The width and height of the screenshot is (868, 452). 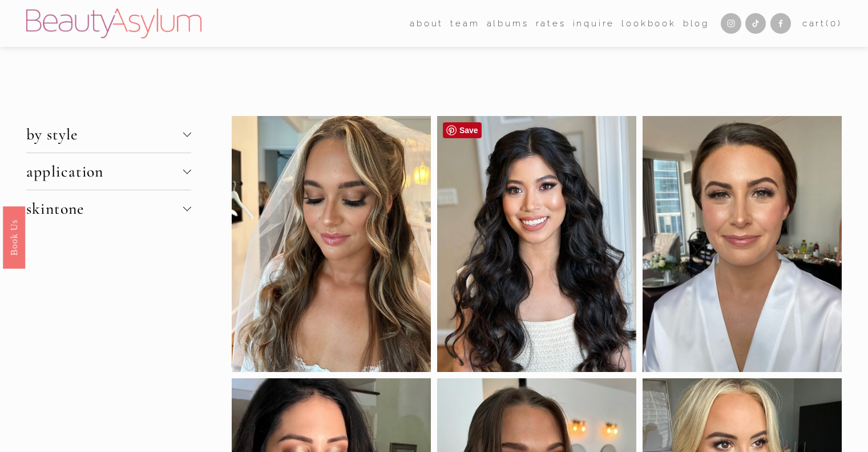 What do you see at coordinates (462, 130) in the screenshot?
I see `a: Pin it!` at bounding box center [462, 130].